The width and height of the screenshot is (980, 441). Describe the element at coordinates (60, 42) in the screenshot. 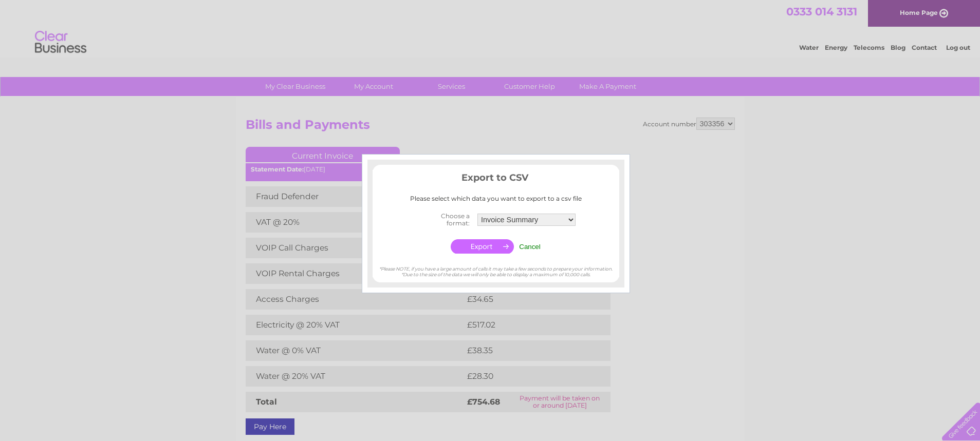

I see `img: logo.png` at that location.